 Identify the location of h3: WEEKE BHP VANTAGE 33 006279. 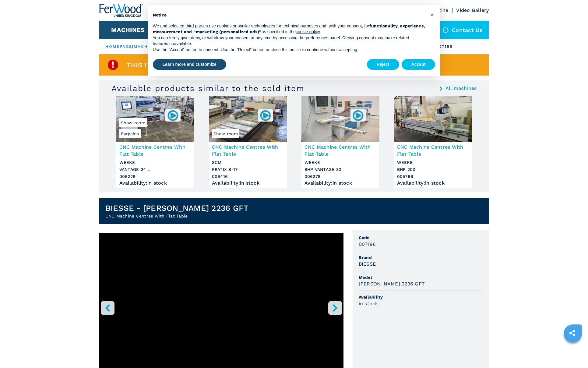
(341, 170).